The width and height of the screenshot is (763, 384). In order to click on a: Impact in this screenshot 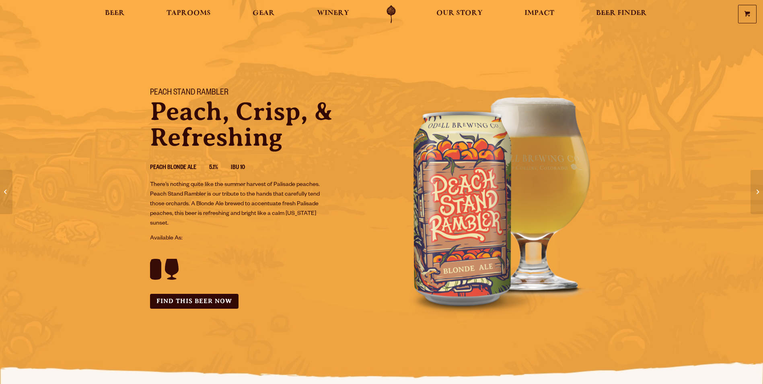, I will do `click(539, 14)`.